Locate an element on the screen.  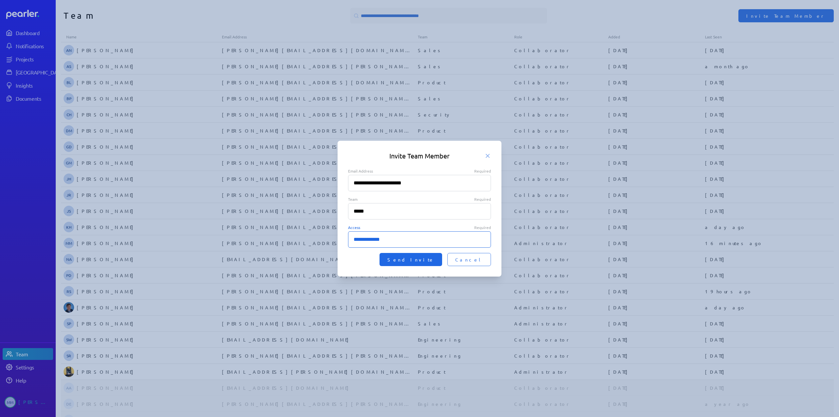
span: Access is located at coordinates (354, 227).